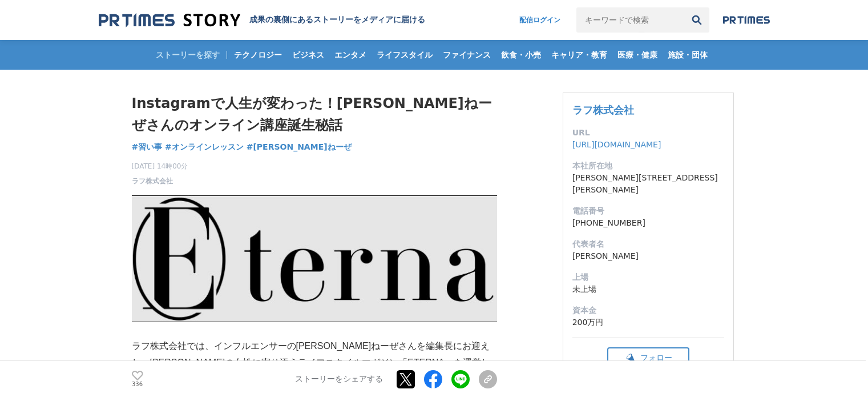 The width and height of the screenshot is (868, 397). Describe the element at coordinates (147, 147) in the screenshot. I see `span: #習い事` at that location.